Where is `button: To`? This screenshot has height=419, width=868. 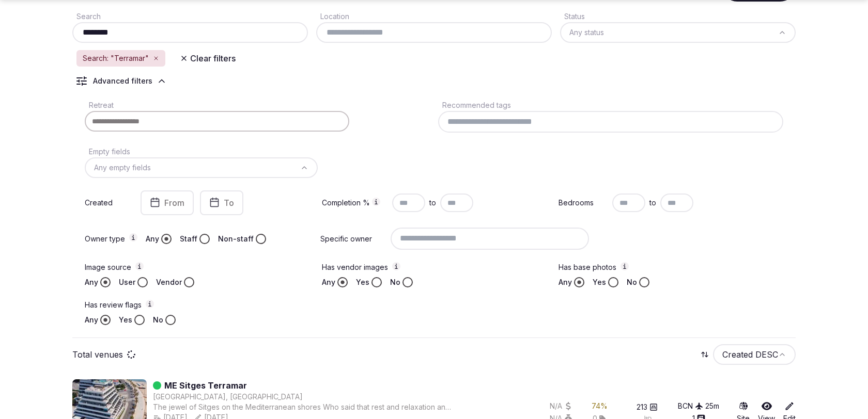
button: To is located at coordinates (222, 203).